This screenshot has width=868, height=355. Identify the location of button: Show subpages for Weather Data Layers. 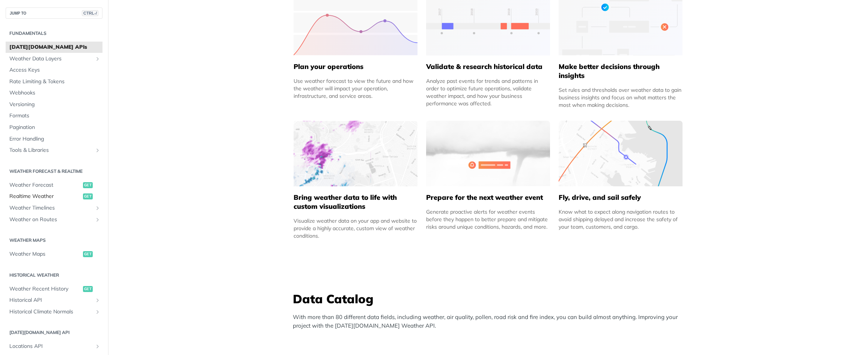
(98, 59).